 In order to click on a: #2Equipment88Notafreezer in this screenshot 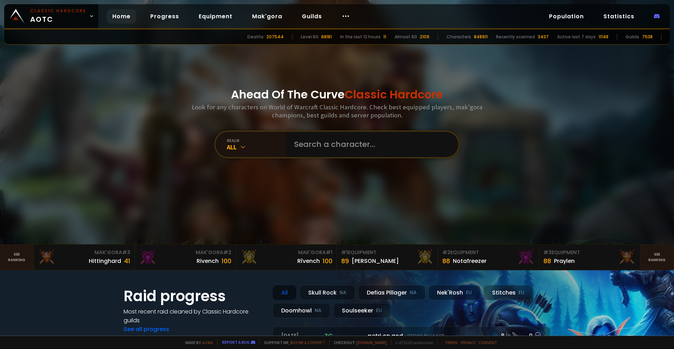, I will do `click(489, 257)`.